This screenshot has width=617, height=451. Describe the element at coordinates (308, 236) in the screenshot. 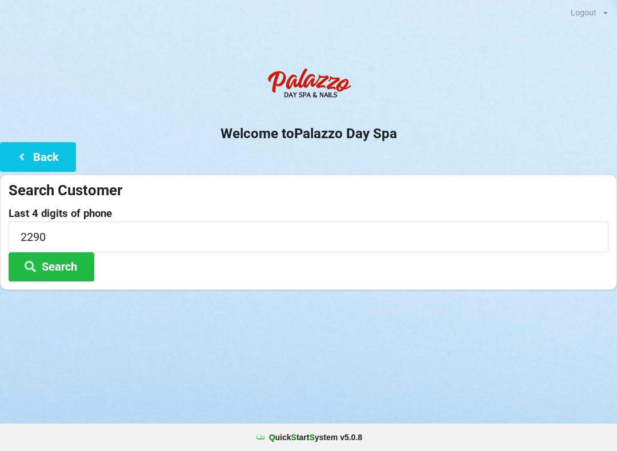

I see `input: 0000` at that location.